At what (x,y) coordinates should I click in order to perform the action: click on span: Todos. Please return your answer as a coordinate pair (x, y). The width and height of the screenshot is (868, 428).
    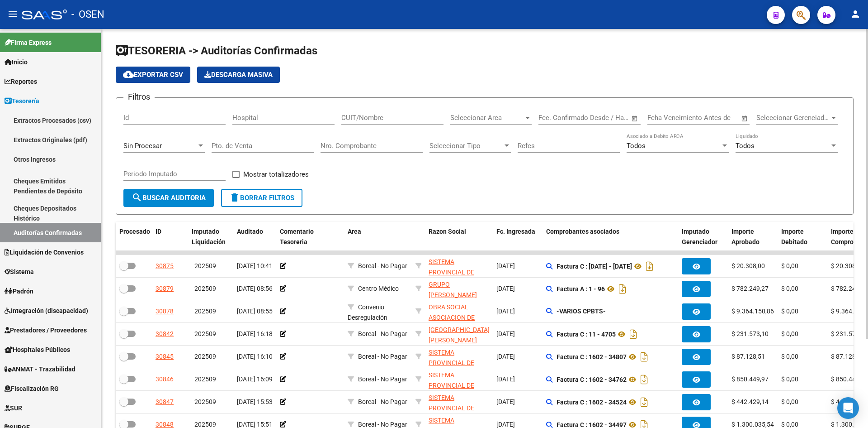
    Looking at the image, I should click on (636, 146).